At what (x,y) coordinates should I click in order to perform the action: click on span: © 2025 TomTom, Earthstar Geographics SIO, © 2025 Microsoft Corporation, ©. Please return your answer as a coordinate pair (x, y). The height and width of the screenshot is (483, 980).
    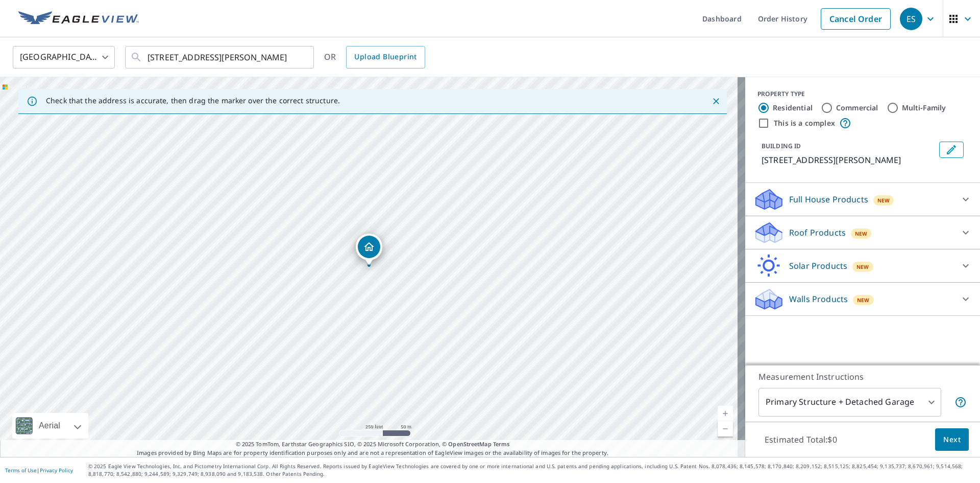
    Looking at the image, I should click on (373, 444).